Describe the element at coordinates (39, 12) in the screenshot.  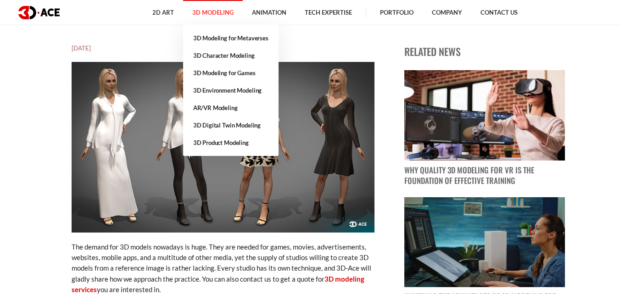
I see `img: logo dark` at that location.